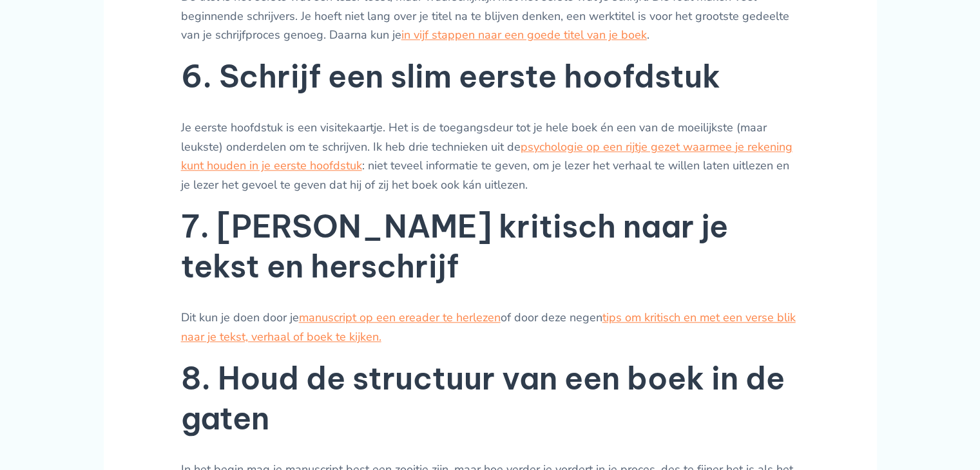 This screenshot has width=980, height=470. What do you see at coordinates (400, 318) in the screenshot?
I see `a: manuscript op een ereader te herlezen` at bounding box center [400, 318].